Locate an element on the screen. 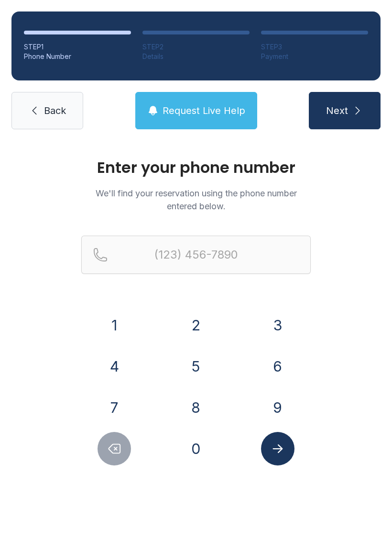 This screenshot has height=544, width=392. button: 5 is located at coordinates (196, 366).